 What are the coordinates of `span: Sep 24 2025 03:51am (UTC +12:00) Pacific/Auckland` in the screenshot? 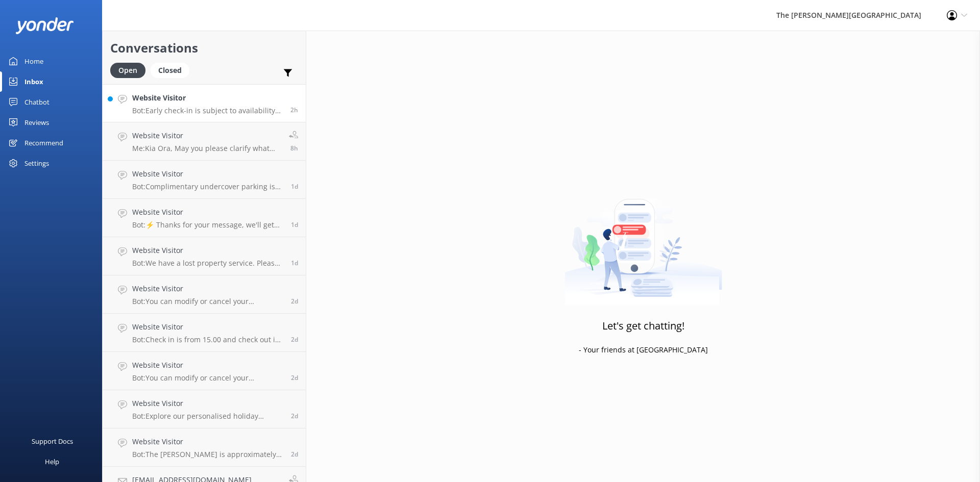 It's located at (295, 225).